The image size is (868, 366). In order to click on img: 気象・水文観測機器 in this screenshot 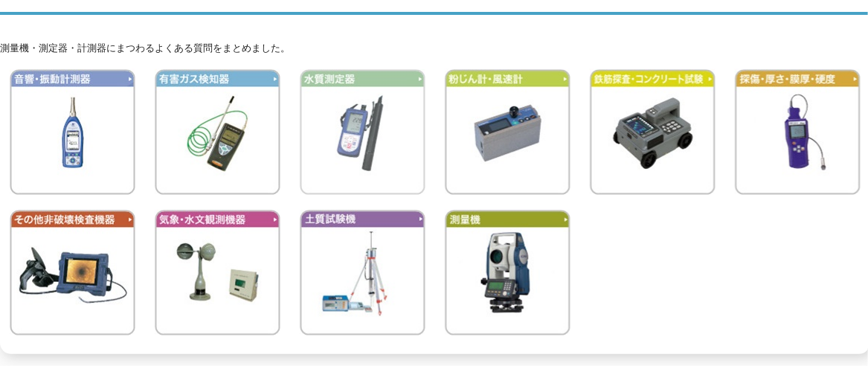, I will do `click(217, 272)`.